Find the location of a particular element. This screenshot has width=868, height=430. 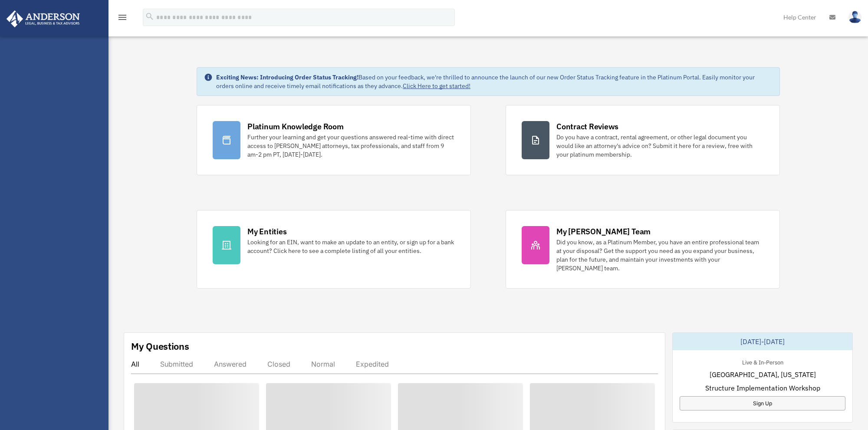

div: Further your learning and get your questions answered real-time with direct access to [PERSON_NAM... is located at coordinates (351, 146).